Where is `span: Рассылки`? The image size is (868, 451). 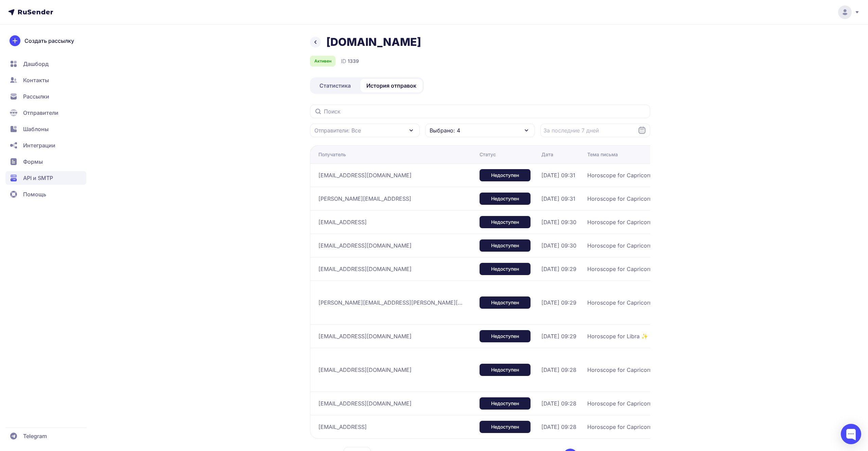 span: Рассылки is located at coordinates (36, 97).